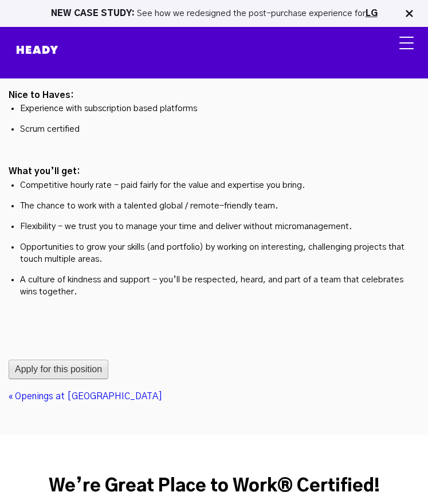 The image size is (428, 504). I want to click on p: Opportunities to grow your skills (and portfolio) by working on interesting, challenging projects..., so click(214, 253).